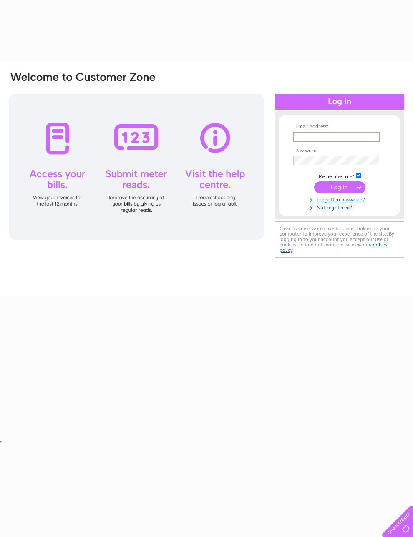  I want to click on a: Forgotten password?, so click(341, 199).